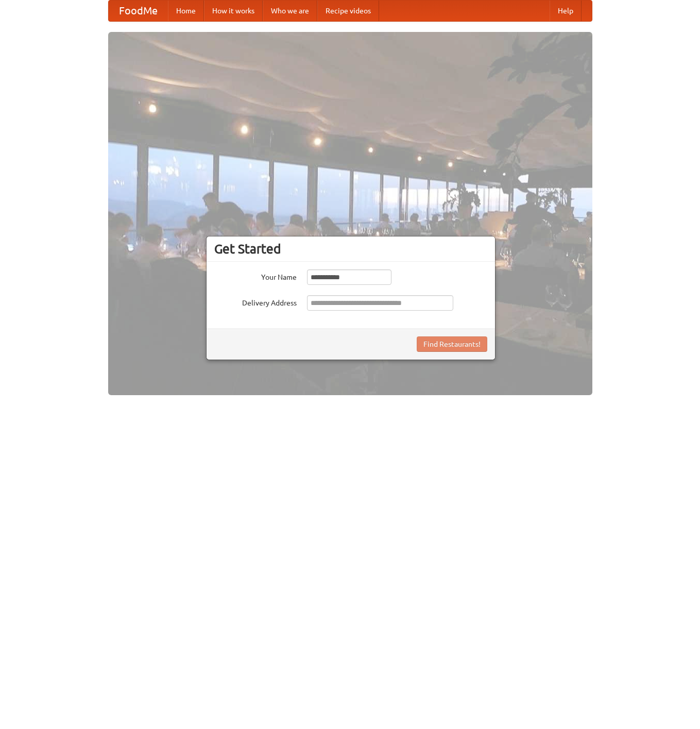 Image resolution: width=700 pixels, height=729 pixels. I want to click on a: Who we are, so click(290, 11).